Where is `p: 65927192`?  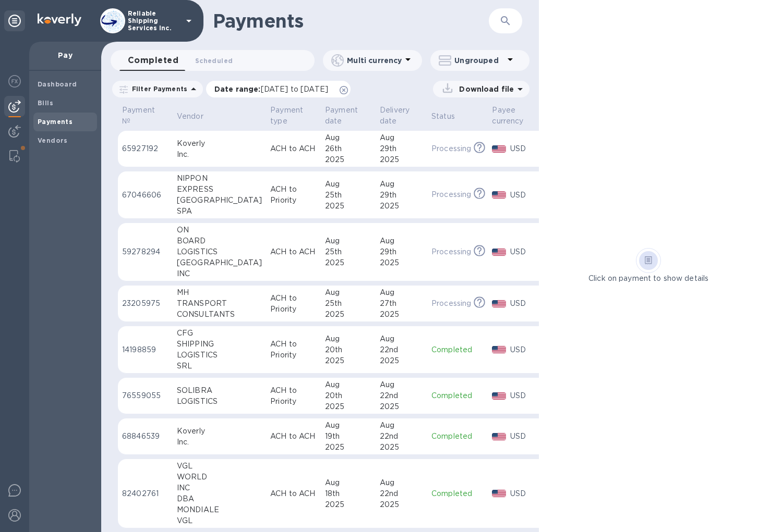
p: 65927192 is located at coordinates (145, 149).